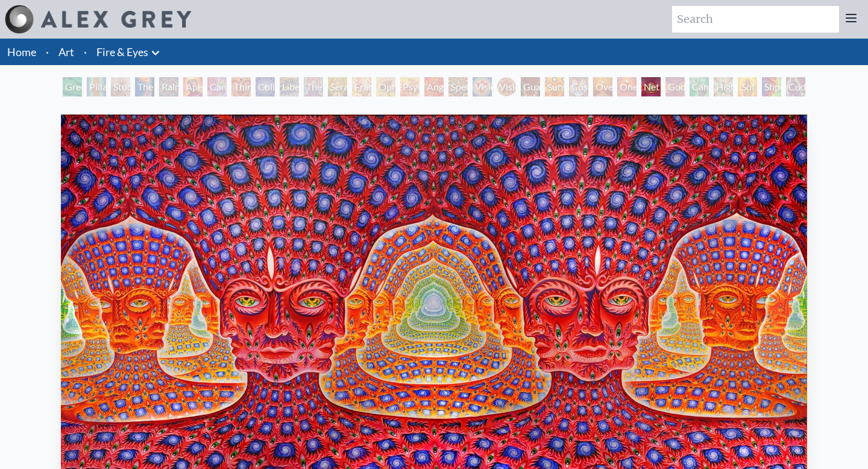  I want to click on div: Vision Crystal Tondo, so click(506, 87).